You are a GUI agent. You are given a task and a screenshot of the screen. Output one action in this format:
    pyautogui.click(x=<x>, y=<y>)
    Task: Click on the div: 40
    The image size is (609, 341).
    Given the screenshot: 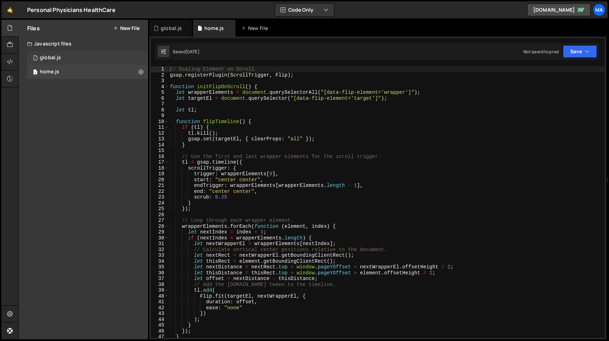 What is the action you would take?
    pyautogui.click(x=160, y=296)
    